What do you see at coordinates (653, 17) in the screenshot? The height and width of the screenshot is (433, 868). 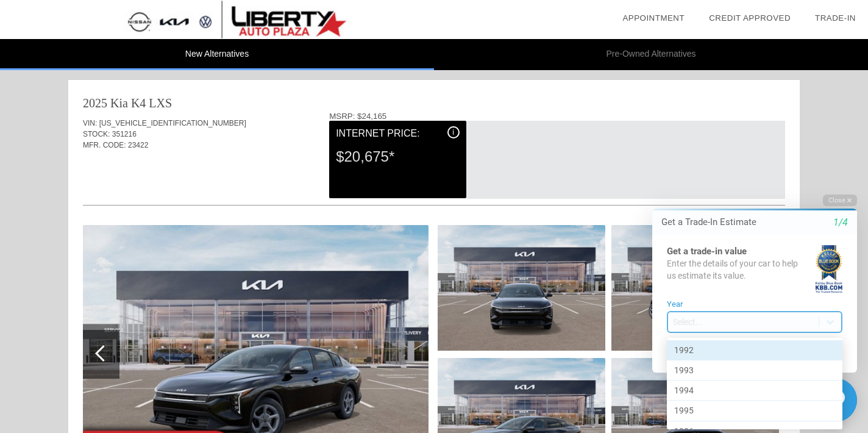 I see `a: Appointment` at bounding box center [653, 17].